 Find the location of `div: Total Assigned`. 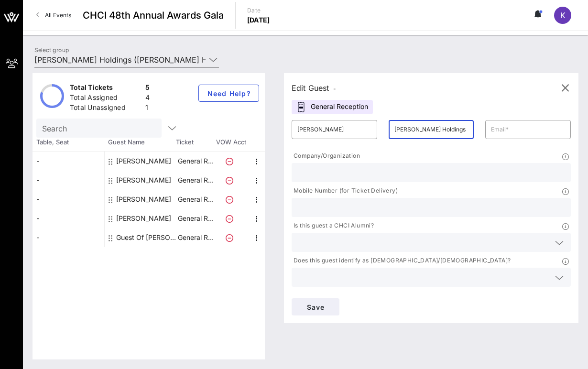

div: Total Assigned is located at coordinates (106, 99).